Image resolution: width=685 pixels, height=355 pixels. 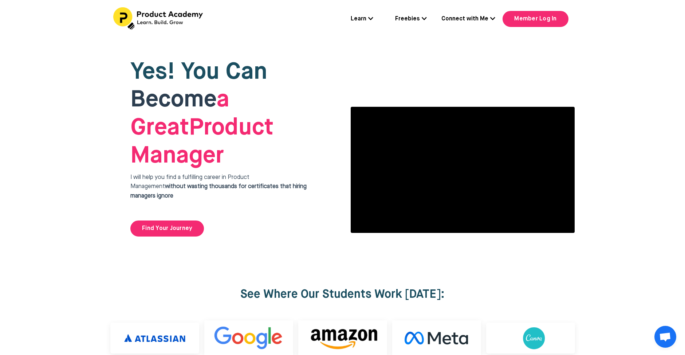 I want to click on span: Product Manager, so click(x=202, y=128).